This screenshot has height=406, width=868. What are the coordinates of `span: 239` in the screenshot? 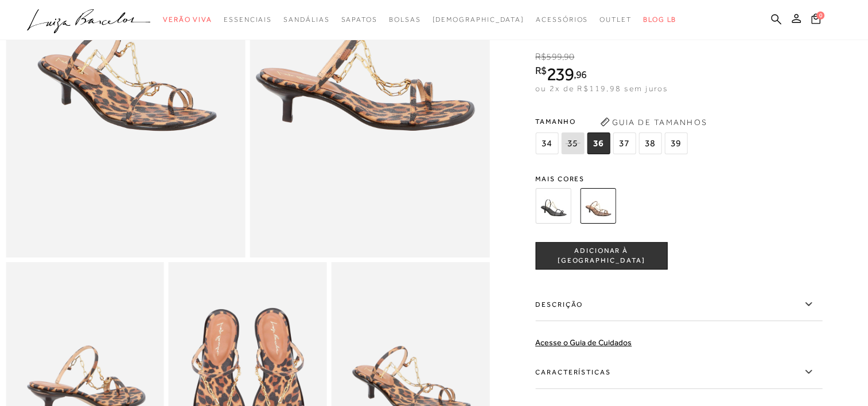 It's located at (560, 74).